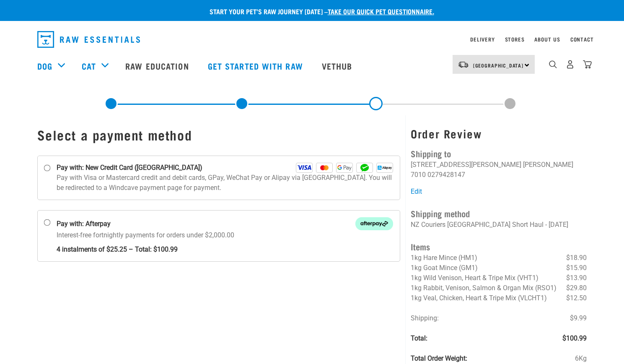 This screenshot has height=364, width=624. I want to click on span: 1kg Rabbit, Venison, Salmon & Organ Mix (RSO1), so click(484, 288).